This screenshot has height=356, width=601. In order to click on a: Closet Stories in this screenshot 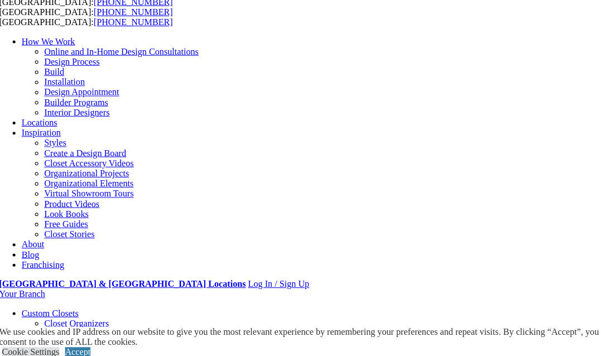, I will do `click(74, 234)`.